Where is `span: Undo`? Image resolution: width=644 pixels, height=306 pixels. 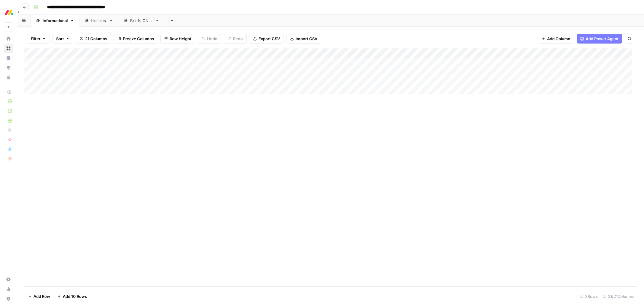
span: Undo is located at coordinates (212, 39).